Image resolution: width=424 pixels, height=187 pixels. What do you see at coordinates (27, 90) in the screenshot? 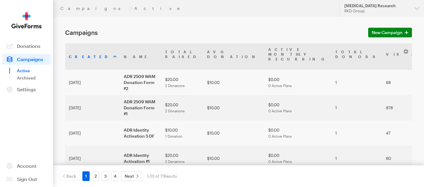
I see `a: Settings` at bounding box center [27, 90].